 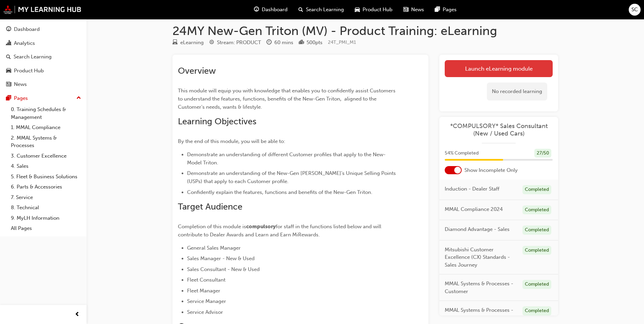 What do you see at coordinates (27, 29) in the screenshot?
I see `div: Dashboard` at bounding box center [27, 29].